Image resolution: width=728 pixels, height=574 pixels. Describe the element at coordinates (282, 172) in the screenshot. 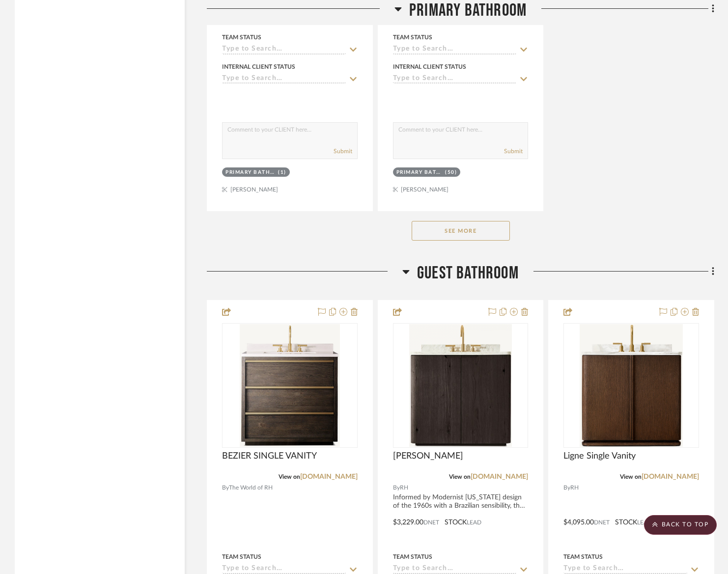

I see `div: (1)` at that location.